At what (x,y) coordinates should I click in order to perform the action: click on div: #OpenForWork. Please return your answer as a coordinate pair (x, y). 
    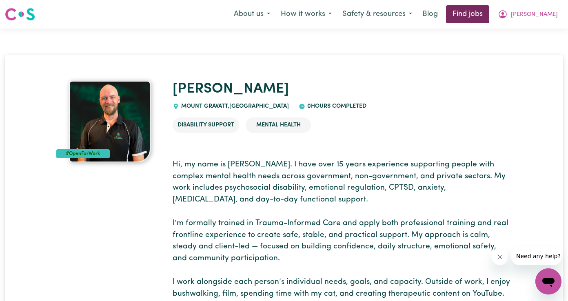
    Looking at the image, I should click on (83, 154).